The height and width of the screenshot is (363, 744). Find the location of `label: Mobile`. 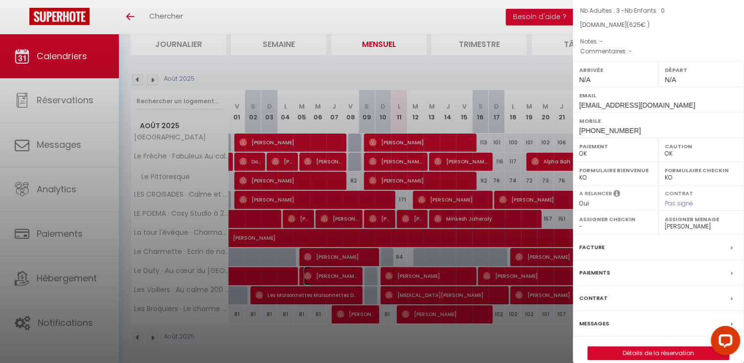

label: Mobile is located at coordinates (658, 121).